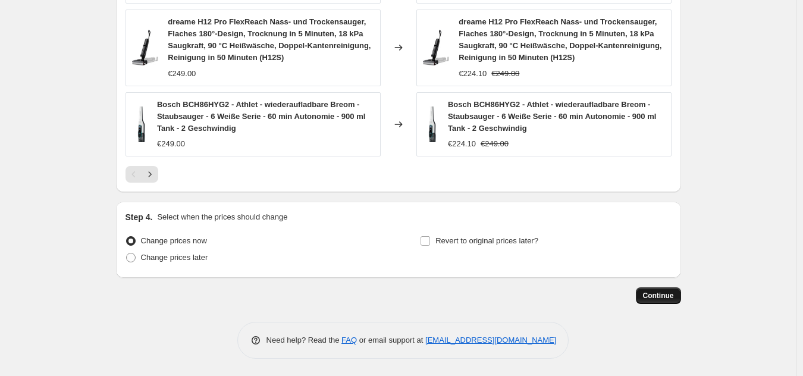 This screenshot has width=803, height=376. What do you see at coordinates (349, 340) in the screenshot?
I see `a: FAQ` at bounding box center [349, 340].